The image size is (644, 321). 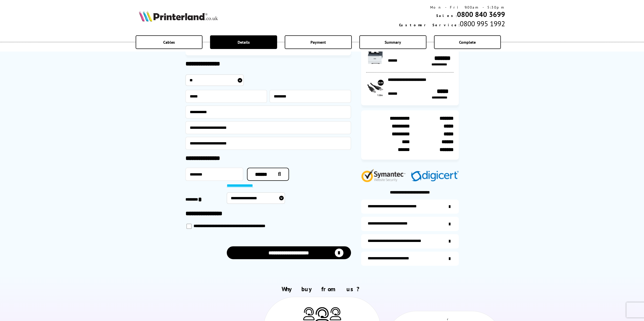 I want to click on span: Customer Service:, so click(x=429, y=25).